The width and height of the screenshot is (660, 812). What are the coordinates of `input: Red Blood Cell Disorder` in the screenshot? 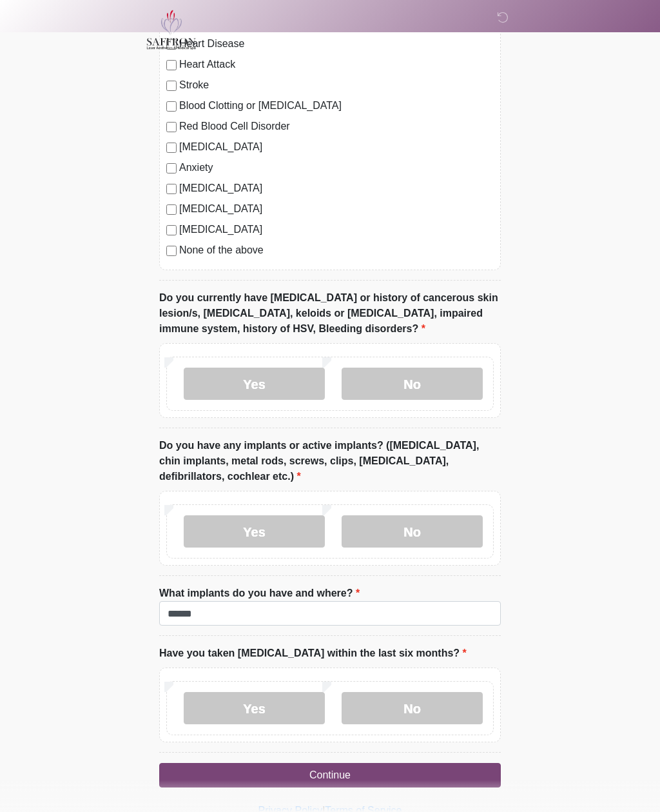 It's located at (171, 127).